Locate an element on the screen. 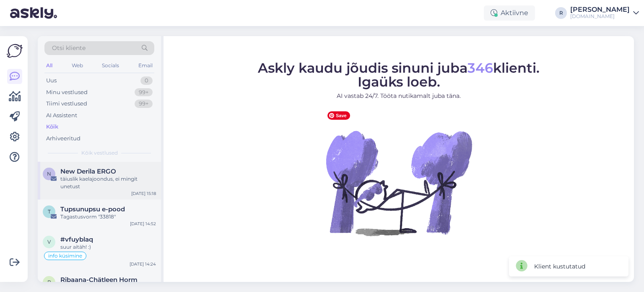  span: Askly kaudu jõudis sinuni juba klienti. Igaüks loeb. is located at coordinates (398, 74).